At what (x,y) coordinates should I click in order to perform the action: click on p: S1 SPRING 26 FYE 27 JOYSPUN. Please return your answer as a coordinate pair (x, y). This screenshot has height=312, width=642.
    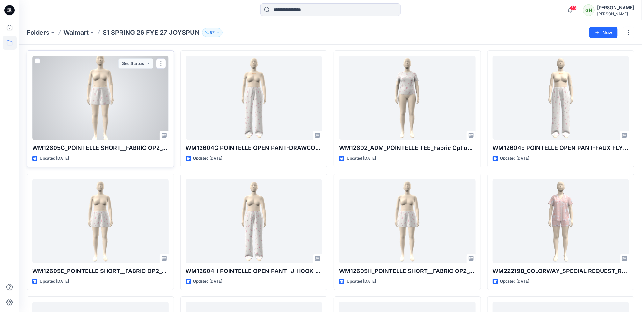
    Looking at the image, I should click on (151, 33).